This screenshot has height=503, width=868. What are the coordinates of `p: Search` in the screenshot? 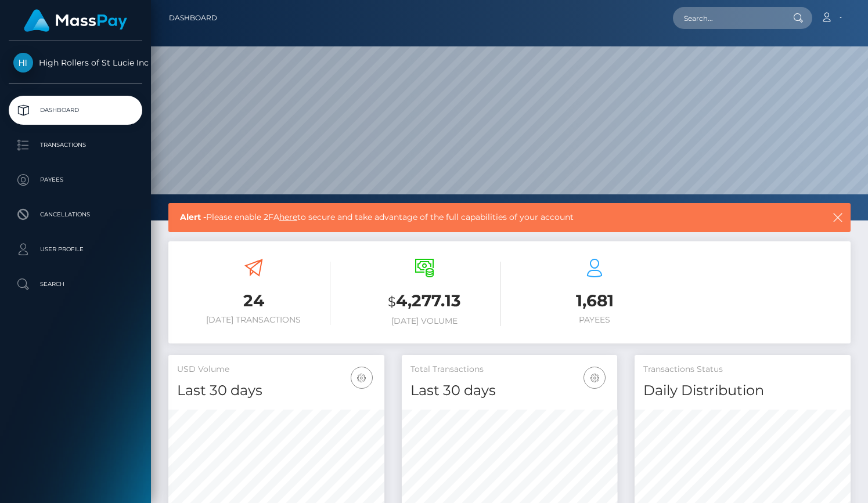 It's located at (76, 284).